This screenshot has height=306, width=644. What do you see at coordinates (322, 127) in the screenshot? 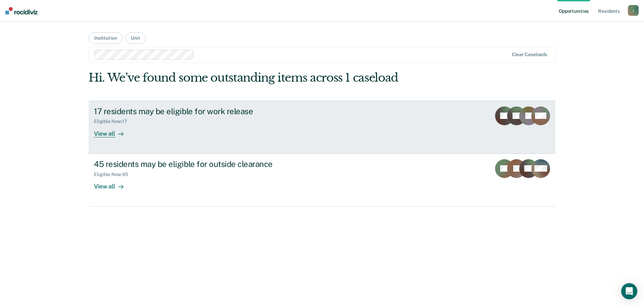
I see `a: 17 residents may be eligible for work releaseEligible Now:17View all` at bounding box center [322, 127].